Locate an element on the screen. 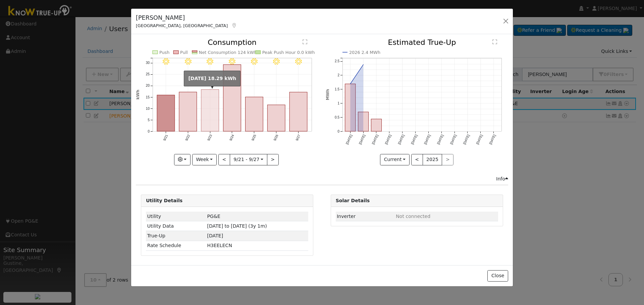 The width and height of the screenshot is (644, 305). td: Rate Schedule is located at coordinates (176, 245).